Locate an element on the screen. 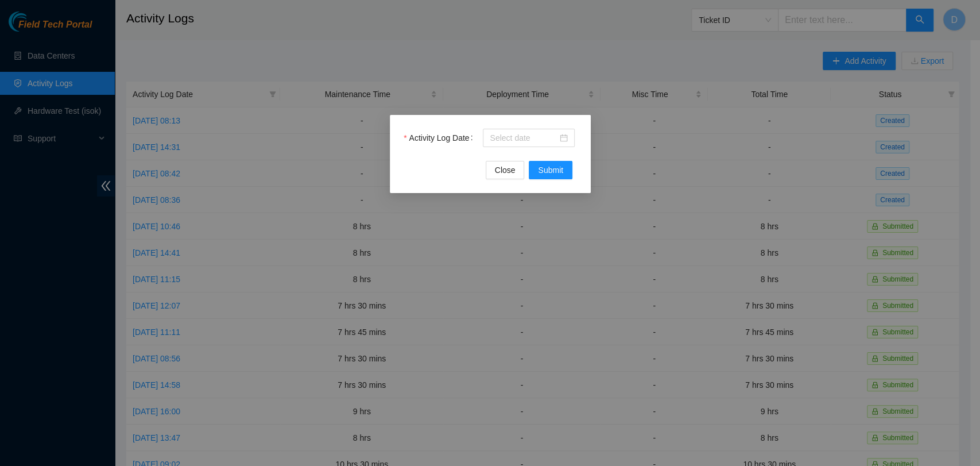  span: Close is located at coordinates (505, 170).